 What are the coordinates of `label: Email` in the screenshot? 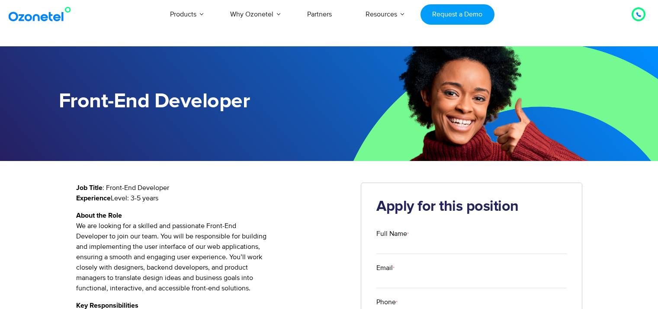 It's located at (471, 268).